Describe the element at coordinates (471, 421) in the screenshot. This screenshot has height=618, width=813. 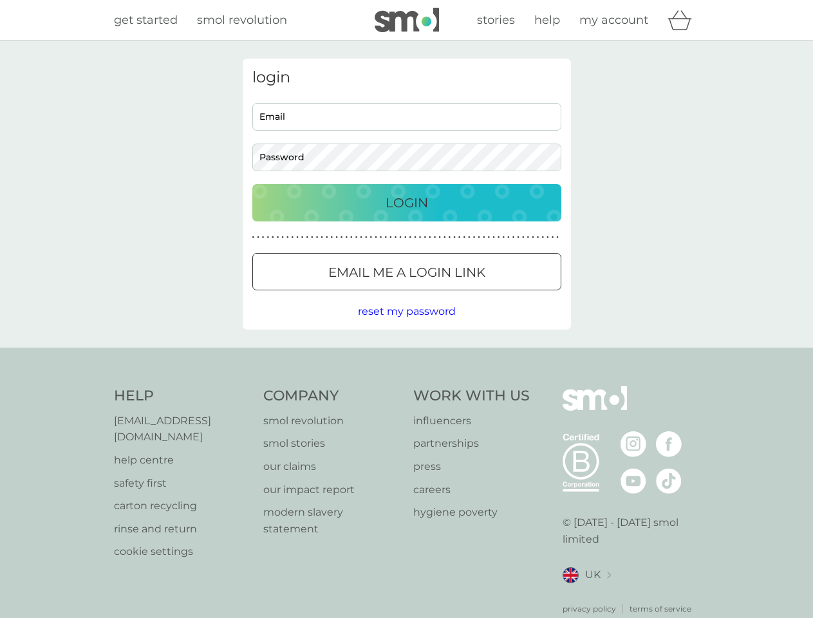
I see `p: influencers` at that location.